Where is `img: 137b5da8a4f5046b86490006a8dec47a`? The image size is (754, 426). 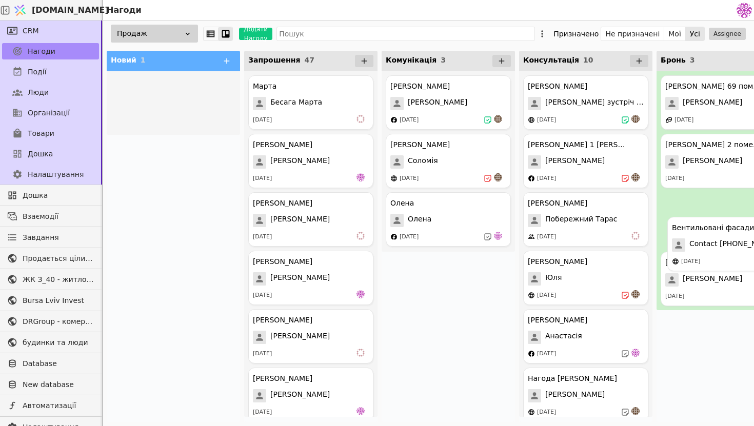 img: 137b5da8a4f5046b86490006a8dec47a is located at coordinates (744, 10).